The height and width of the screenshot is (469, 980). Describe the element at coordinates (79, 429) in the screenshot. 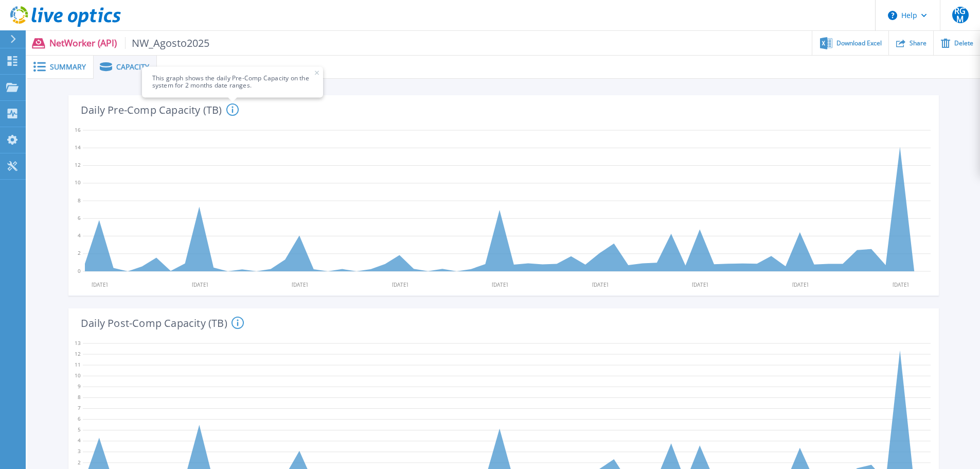

I see `text: 5` at that location.